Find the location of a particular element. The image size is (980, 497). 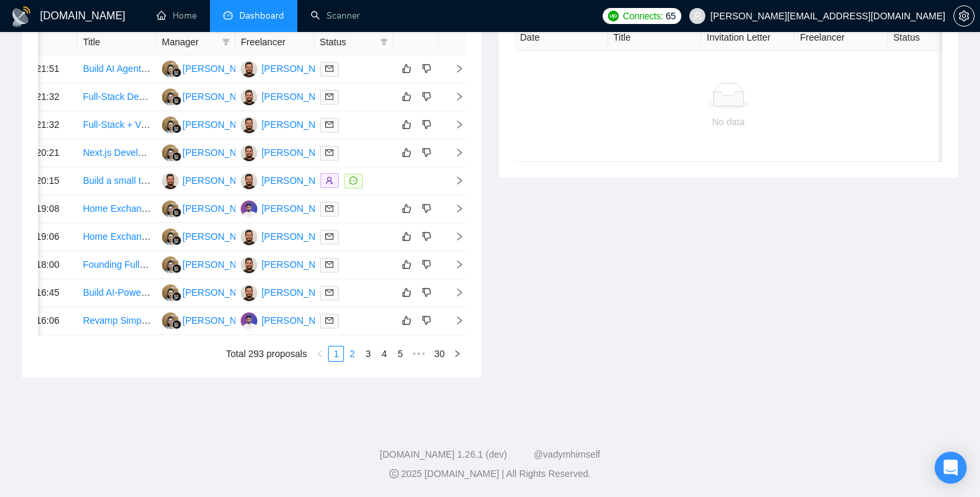

td: Founding Full-Stack Engineer (NSFW Creator Platform) is located at coordinates (116, 265).